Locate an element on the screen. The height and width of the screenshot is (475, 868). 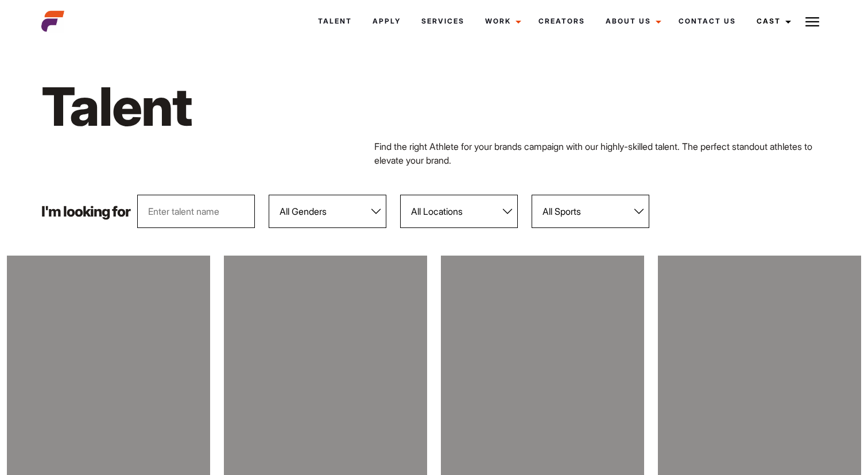
a: Apply is located at coordinates (386, 21).